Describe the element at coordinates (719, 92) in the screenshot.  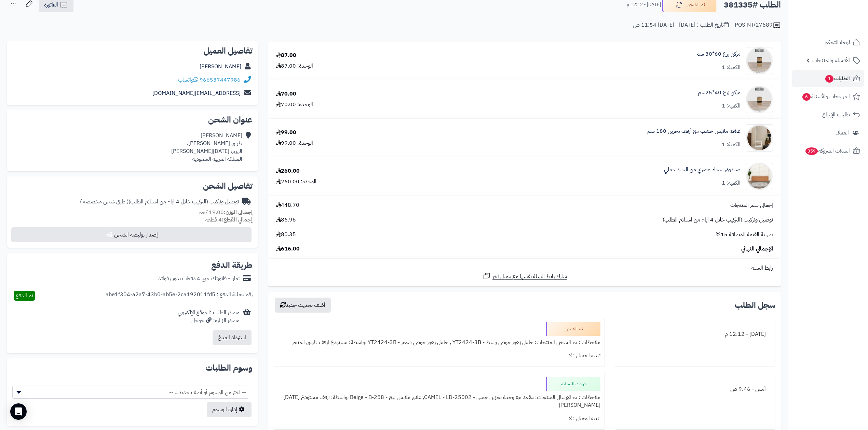
I see `a: مركن زرع 40*25سم` at that location.